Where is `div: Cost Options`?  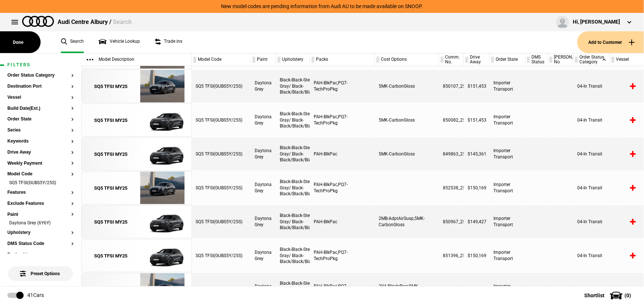
div: Cost Options is located at coordinates (406, 60).